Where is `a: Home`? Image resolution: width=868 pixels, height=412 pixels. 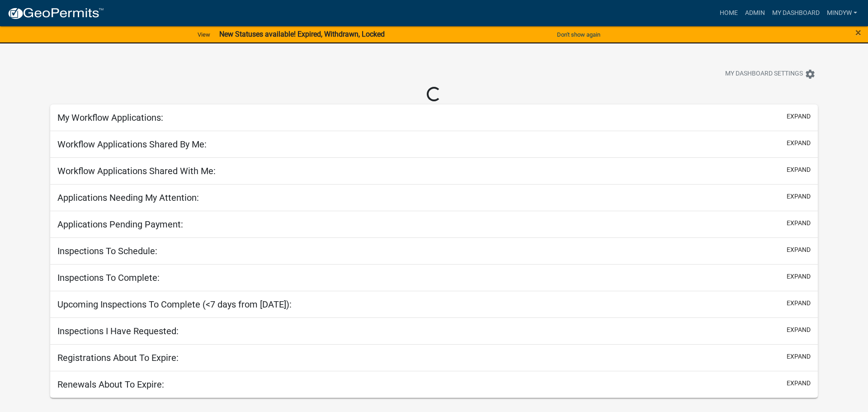
a: Home is located at coordinates (729, 14).